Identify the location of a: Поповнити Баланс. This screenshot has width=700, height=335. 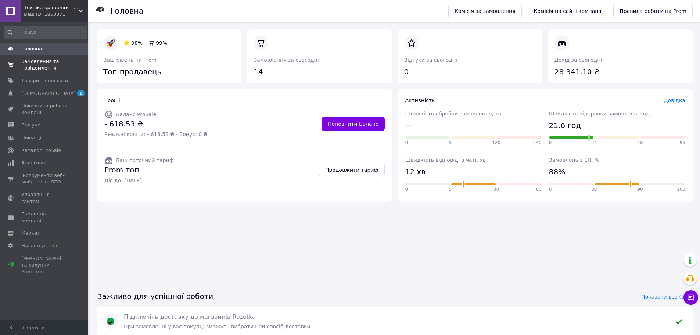
(353, 124).